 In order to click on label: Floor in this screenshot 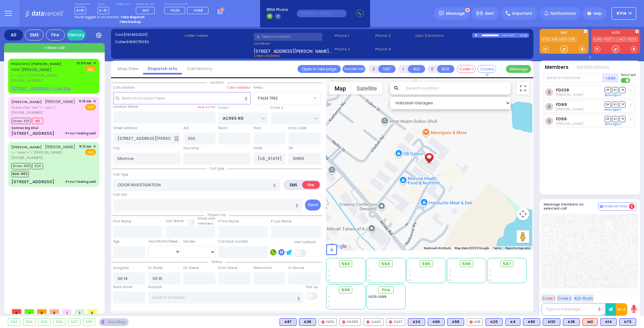, I will do `click(257, 128)`.